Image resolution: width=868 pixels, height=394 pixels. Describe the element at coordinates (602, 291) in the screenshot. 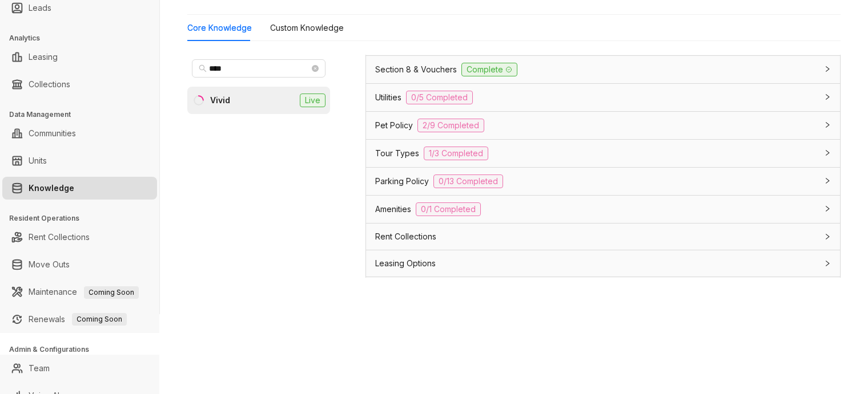

I see `div: Policies` at that location.